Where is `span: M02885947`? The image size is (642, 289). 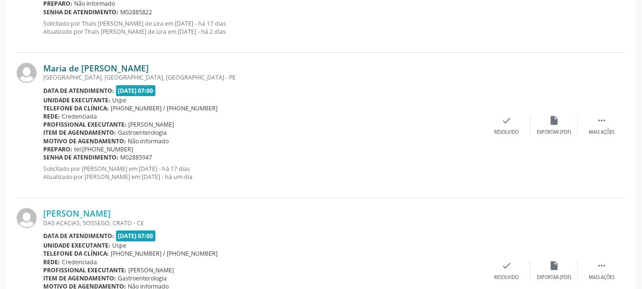
span: M02885947 is located at coordinates (136, 157).